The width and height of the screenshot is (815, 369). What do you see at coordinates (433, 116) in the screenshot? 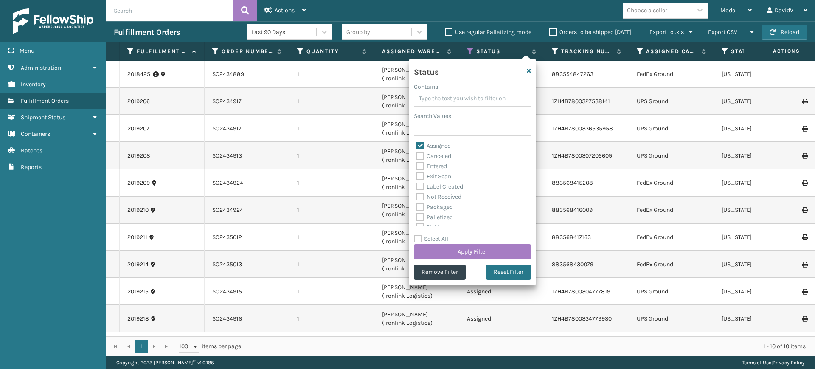
I see `label: Search Values` at bounding box center [433, 116].